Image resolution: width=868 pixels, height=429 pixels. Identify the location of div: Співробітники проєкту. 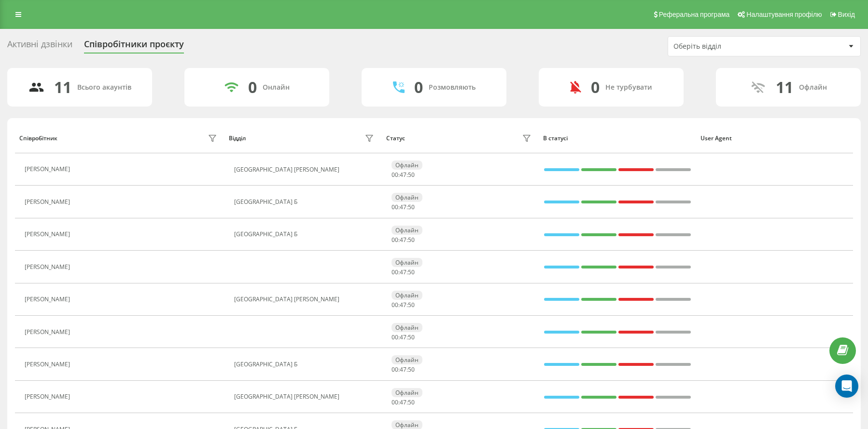
(134, 46).